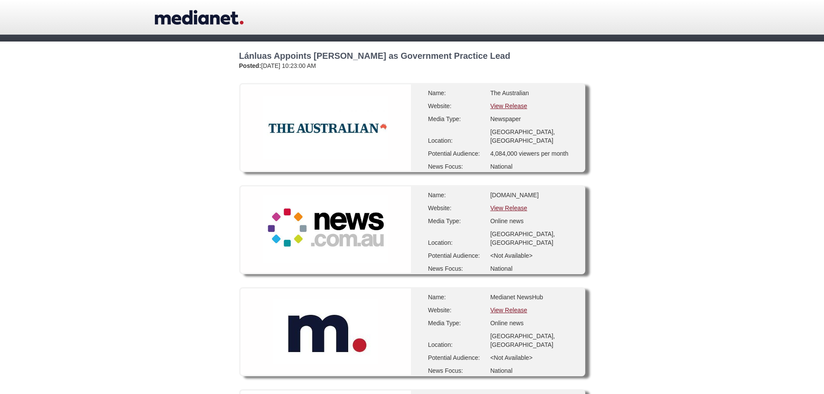 The height and width of the screenshot is (394, 824). Describe the element at coordinates (533, 93) in the screenshot. I see `div: The Australian` at that location.